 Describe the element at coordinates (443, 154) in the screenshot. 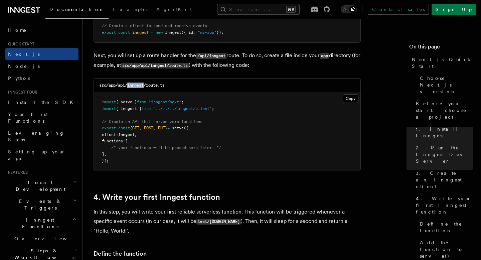

I see `a: 2. Run the Inngest Dev Server` at that location.